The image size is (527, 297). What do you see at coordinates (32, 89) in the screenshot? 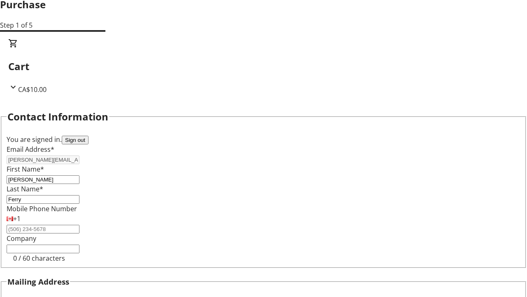
I see `span: CA$10.00` at bounding box center [32, 89].